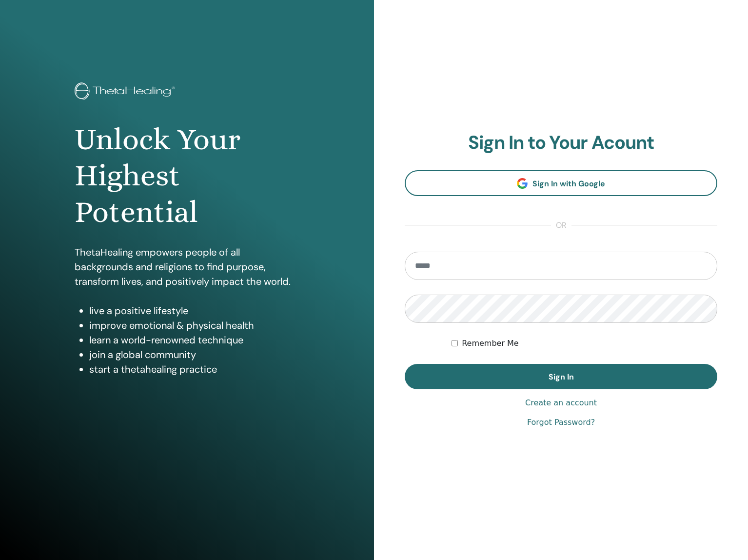 This screenshot has height=560, width=748. Describe the element at coordinates (194, 369) in the screenshot. I see `li: start a thetahealing practice` at that location.